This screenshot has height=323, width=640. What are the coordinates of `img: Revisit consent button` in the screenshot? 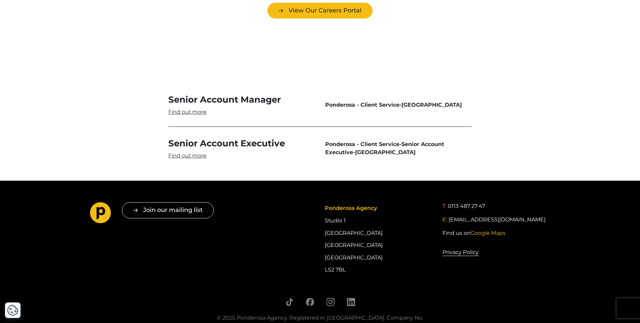 It's located at (13, 310).